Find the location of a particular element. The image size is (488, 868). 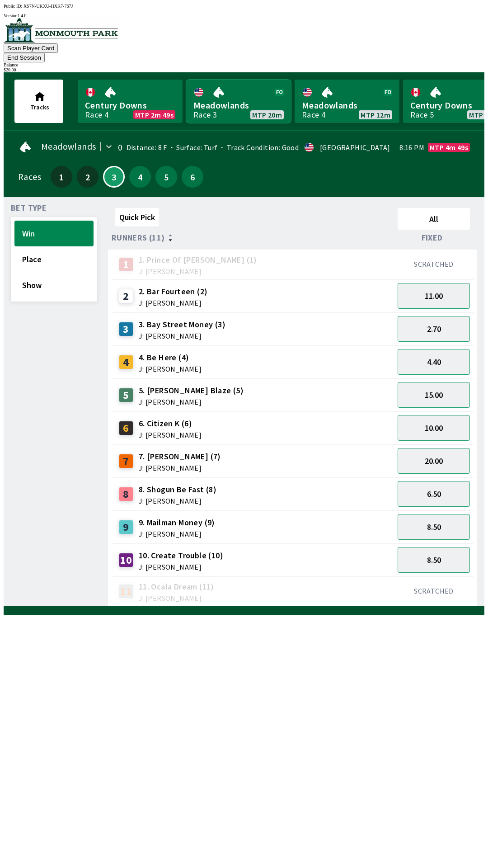

div: $ 20.00 is located at coordinates (244, 70).